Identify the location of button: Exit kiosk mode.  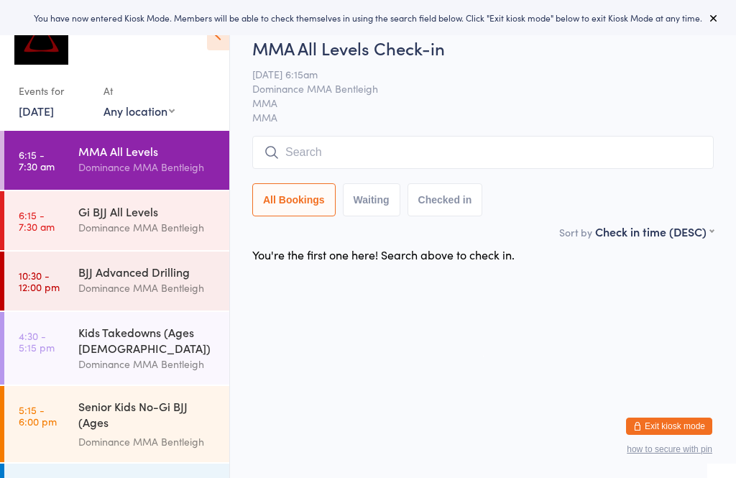
(670, 426).